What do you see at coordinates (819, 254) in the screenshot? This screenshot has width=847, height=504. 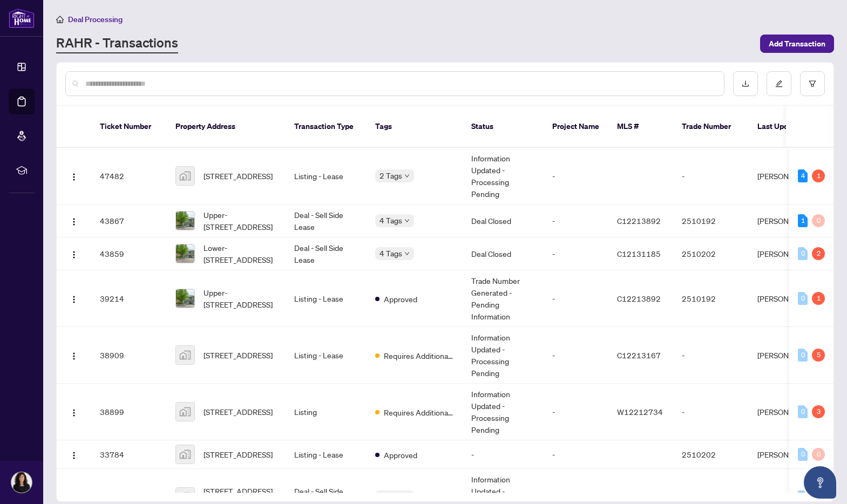 I see `div: 2` at bounding box center [819, 254].